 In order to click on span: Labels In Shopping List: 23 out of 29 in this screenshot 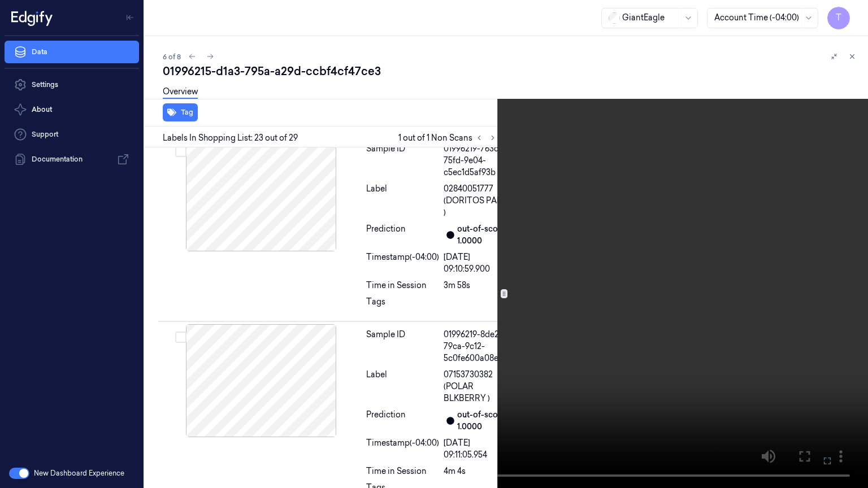, I will do `click(230, 138)`.